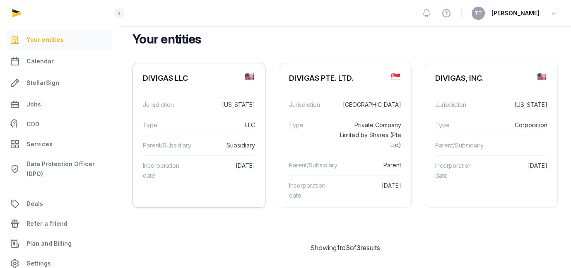 The width and height of the screenshot is (571, 268). I want to click on h2: Your entities, so click(341, 39).